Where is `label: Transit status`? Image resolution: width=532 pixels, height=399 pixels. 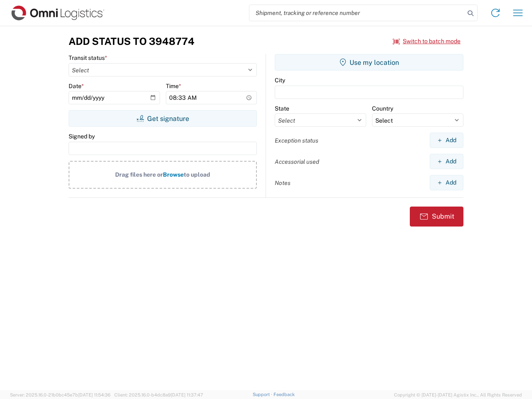
label: Transit status is located at coordinates (88, 58).